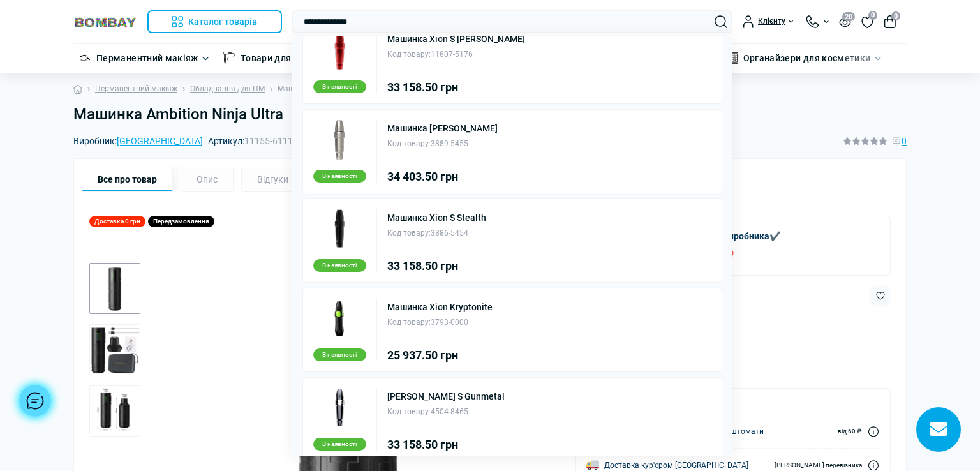 Image resolution: width=980 pixels, height=471 pixels. I want to click on a: Товари для тату, so click(276, 58).